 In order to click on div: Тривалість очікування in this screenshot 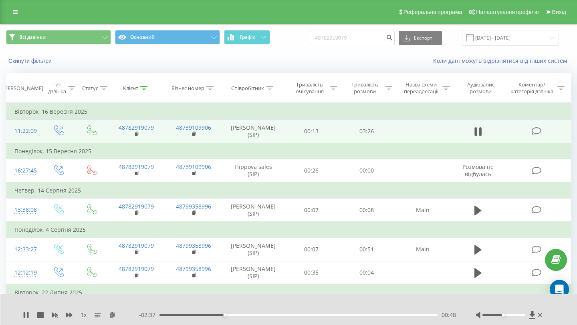, I will do `click(310, 88)`.